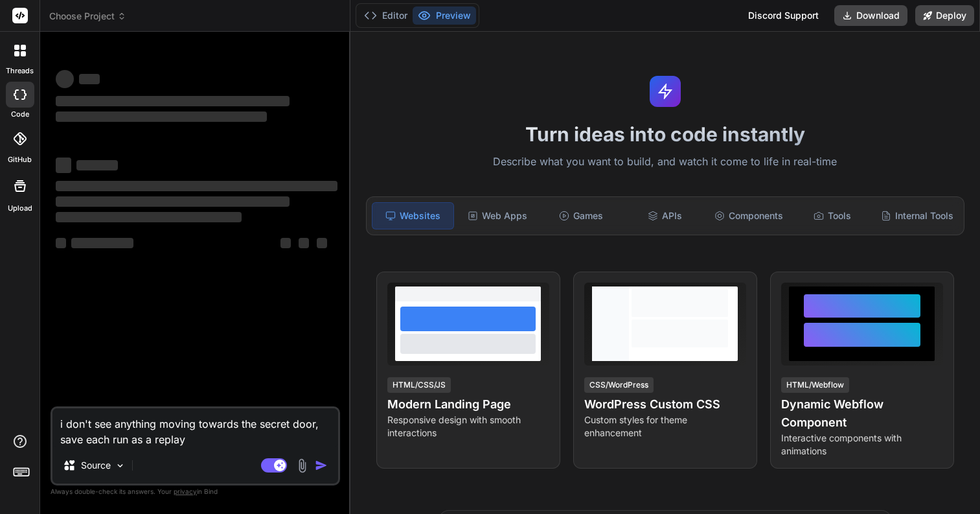 The width and height of the screenshot is (980, 514). What do you see at coordinates (665, 162) in the screenshot?
I see `p: Describe what you want to build, and watch it come to life in real-time` at bounding box center [665, 162].